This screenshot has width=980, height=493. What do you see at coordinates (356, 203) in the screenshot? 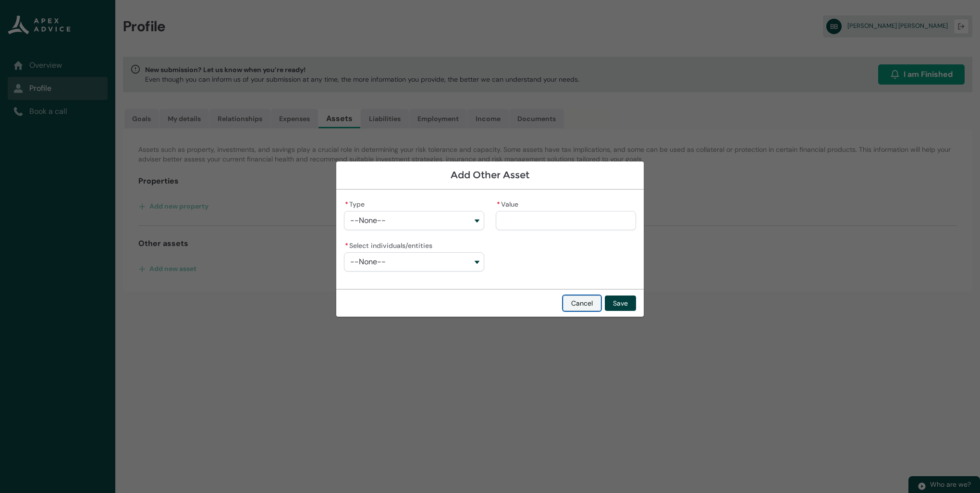
I see `label: Type` at bounding box center [356, 203].